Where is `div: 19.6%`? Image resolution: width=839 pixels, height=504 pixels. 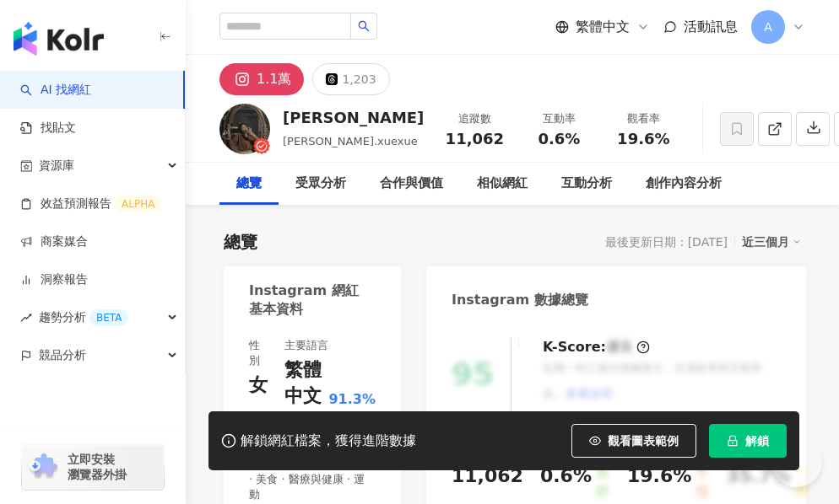
div: 19.6% is located at coordinates (659, 483).